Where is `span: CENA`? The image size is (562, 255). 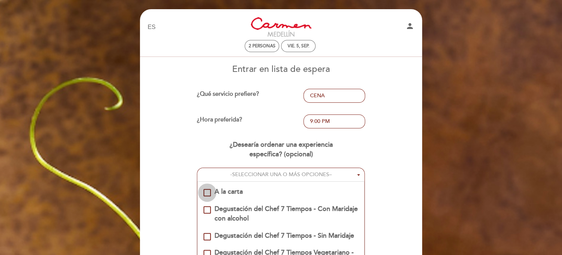 span: CENA is located at coordinates (317, 95).